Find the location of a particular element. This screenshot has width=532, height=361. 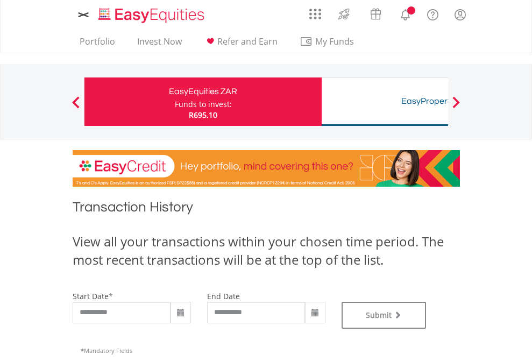

span: Mandatory Fields is located at coordinates (107, 350).